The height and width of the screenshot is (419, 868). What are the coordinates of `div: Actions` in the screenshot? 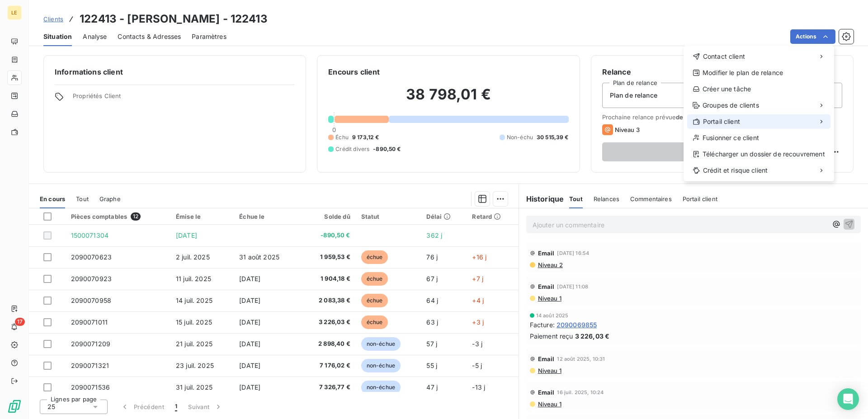 It's located at (758, 113).